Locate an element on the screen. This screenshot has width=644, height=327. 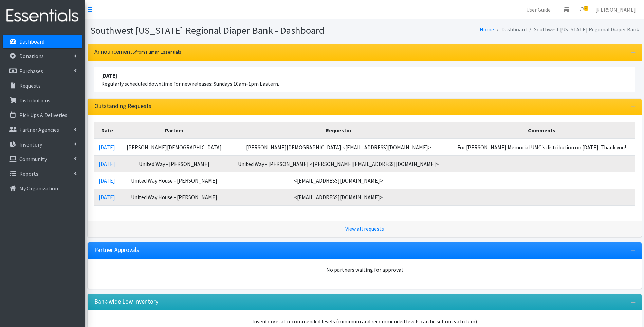
h3: Partner Approvals is located at coordinates (117, 250).